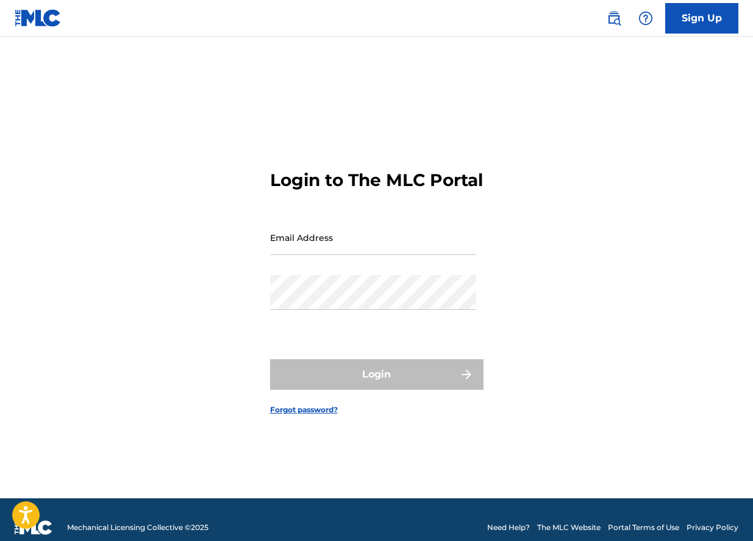 Image resolution: width=753 pixels, height=541 pixels. What do you see at coordinates (702, 18) in the screenshot?
I see `a: Sign Up` at bounding box center [702, 18].